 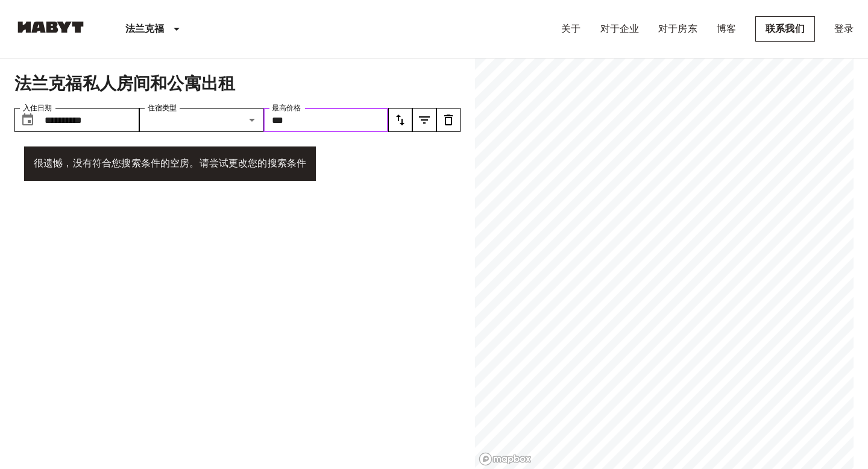 I want to click on font: 入住日期, so click(x=37, y=108).